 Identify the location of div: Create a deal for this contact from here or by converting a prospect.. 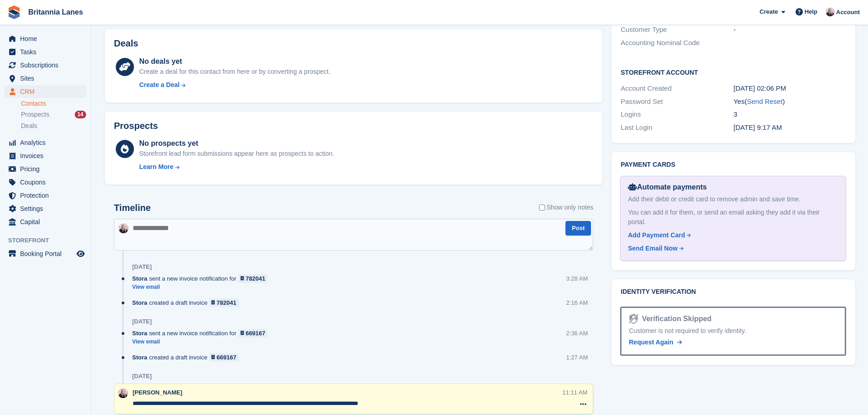
(234, 72).